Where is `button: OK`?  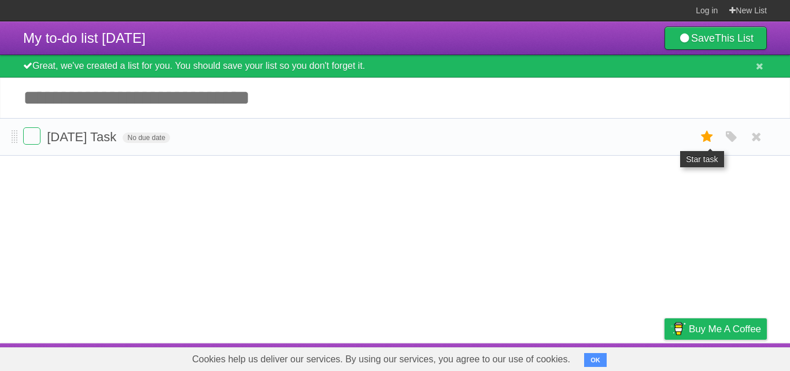 button: OK is located at coordinates (595, 360).